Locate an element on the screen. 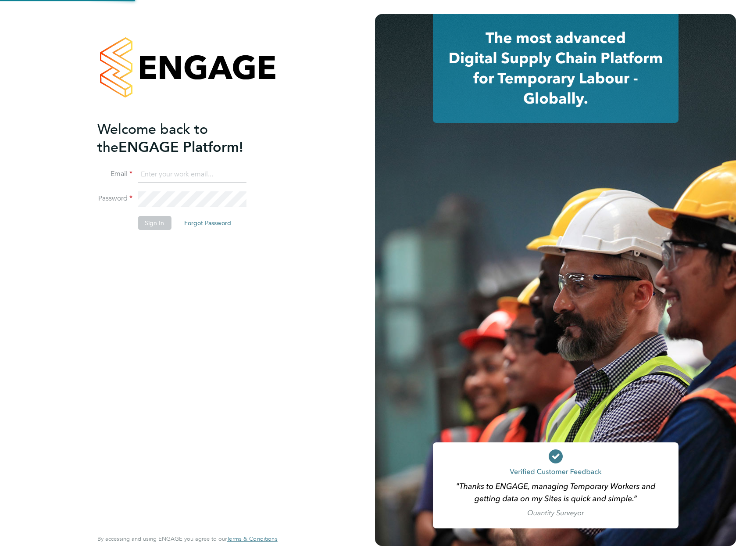 The width and height of the screenshot is (750, 560). input: Enter your work email... is located at coordinates (192, 175).